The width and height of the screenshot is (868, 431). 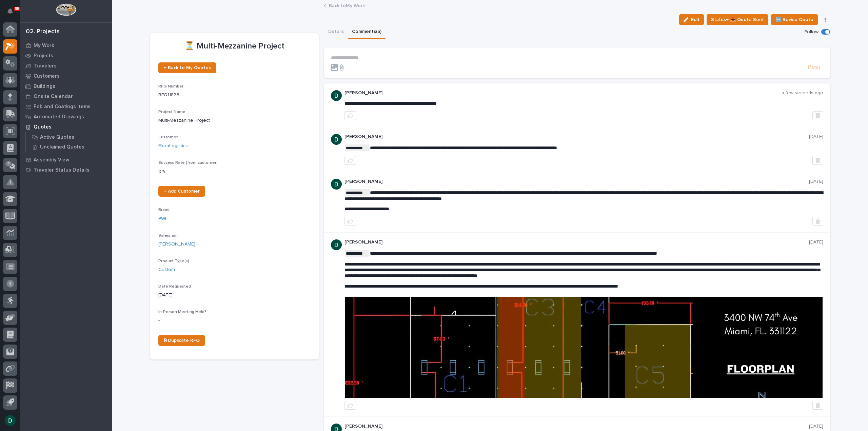 What do you see at coordinates (167, 270) in the screenshot?
I see `a: Custom` at bounding box center [167, 270].